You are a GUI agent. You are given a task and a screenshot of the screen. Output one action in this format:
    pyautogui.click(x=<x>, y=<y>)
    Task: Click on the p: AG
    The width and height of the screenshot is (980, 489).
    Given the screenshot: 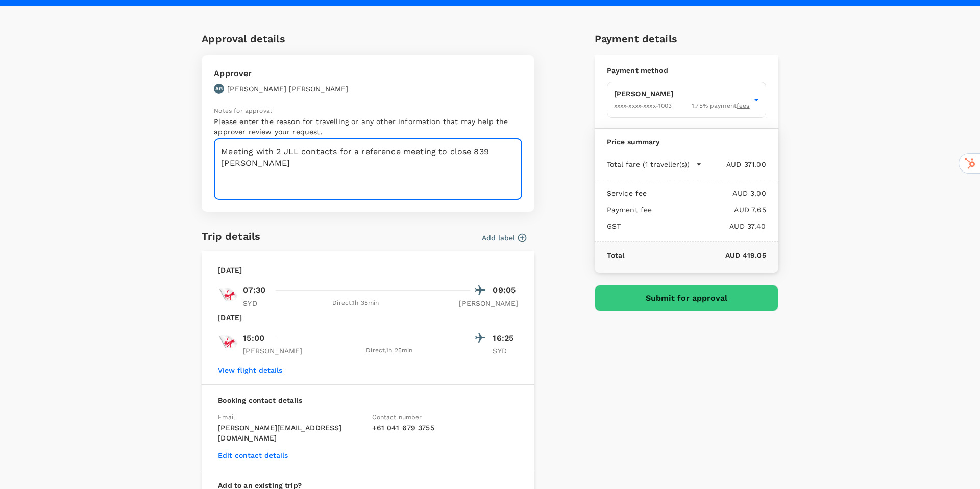 What is the action you would take?
    pyautogui.click(x=219, y=89)
    